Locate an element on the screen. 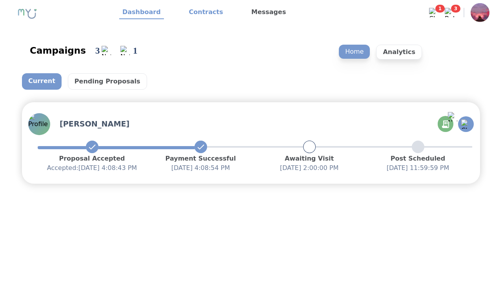  p: Home is located at coordinates (354, 52).